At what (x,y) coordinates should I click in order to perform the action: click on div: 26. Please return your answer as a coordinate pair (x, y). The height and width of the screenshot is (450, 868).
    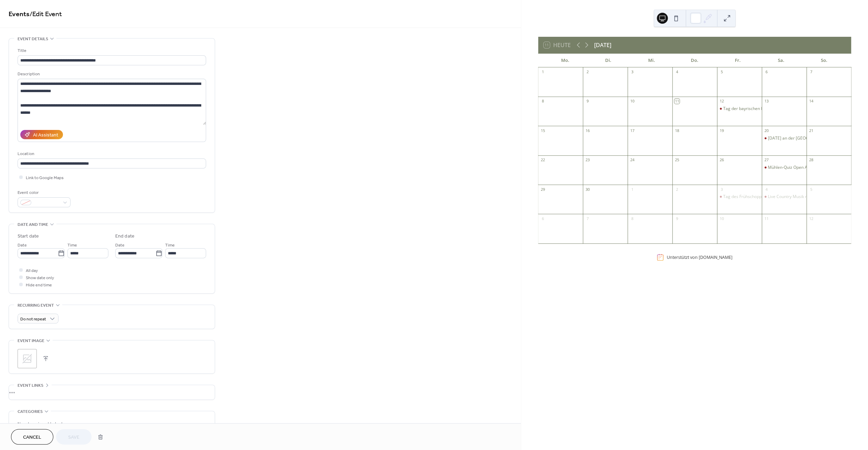
    Looking at the image, I should click on (721, 160).